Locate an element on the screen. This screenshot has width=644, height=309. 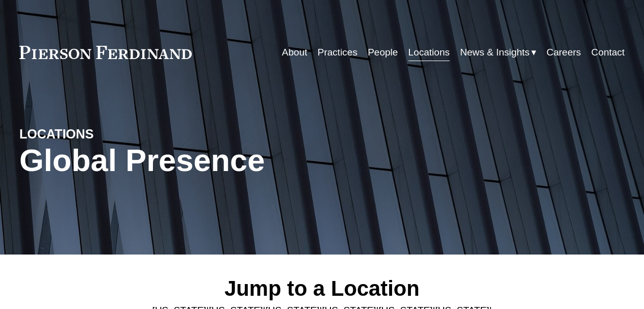
a: Contact is located at coordinates (608, 52).